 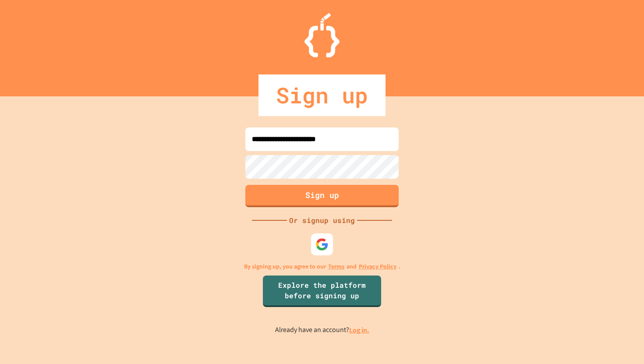 I want to click on img: Logo.svg, so click(x=322, y=35).